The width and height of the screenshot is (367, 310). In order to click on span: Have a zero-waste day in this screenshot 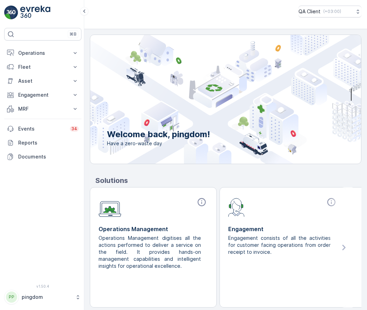, I will do `click(158, 144)`.